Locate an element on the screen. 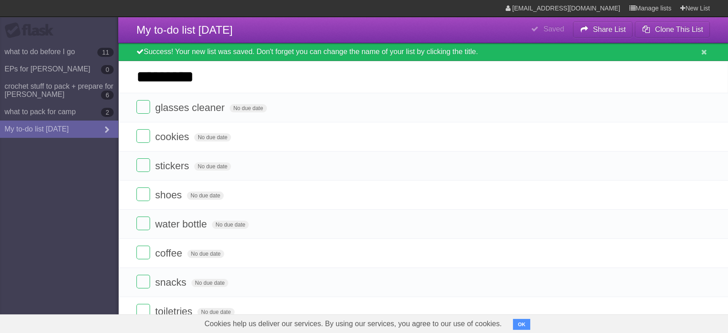 The height and width of the screenshot is (333, 728). b: 6 is located at coordinates (107, 95).